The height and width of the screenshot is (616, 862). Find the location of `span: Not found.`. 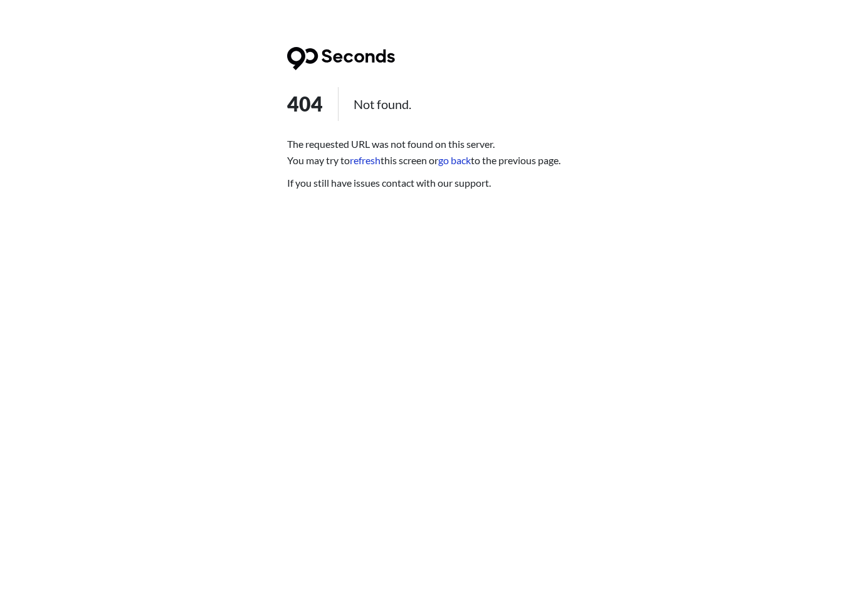

span: Not found. is located at coordinates (375, 104).